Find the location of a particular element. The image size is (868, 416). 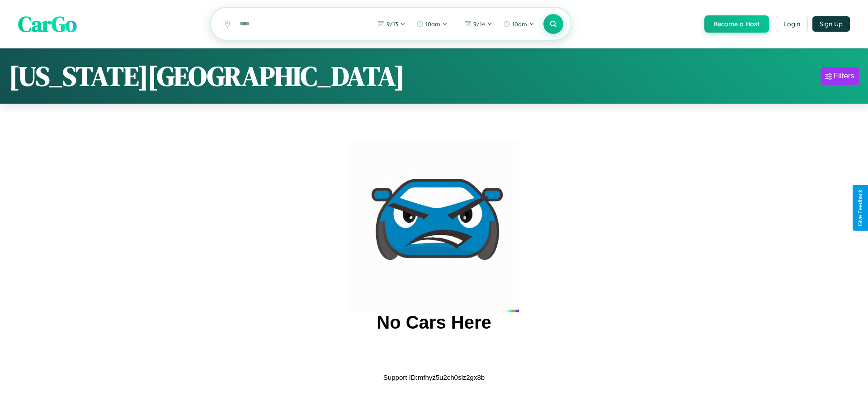

button: 9/13 is located at coordinates (392, 24).